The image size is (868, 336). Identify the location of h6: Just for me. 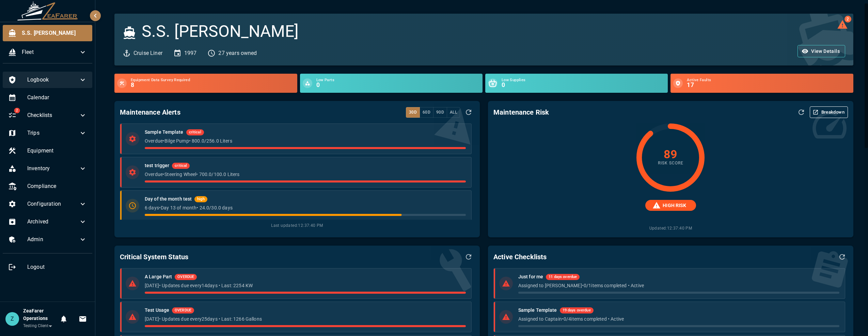
(530, 277).